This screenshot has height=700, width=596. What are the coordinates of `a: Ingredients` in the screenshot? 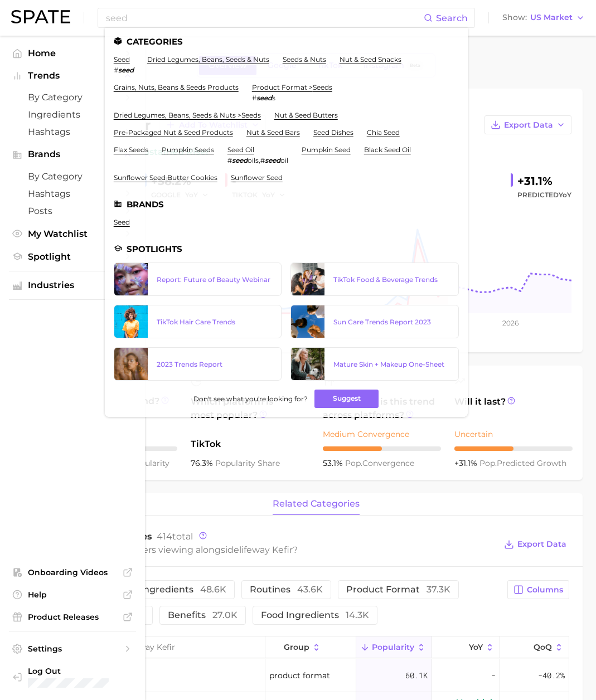 It's located at (72, 114).